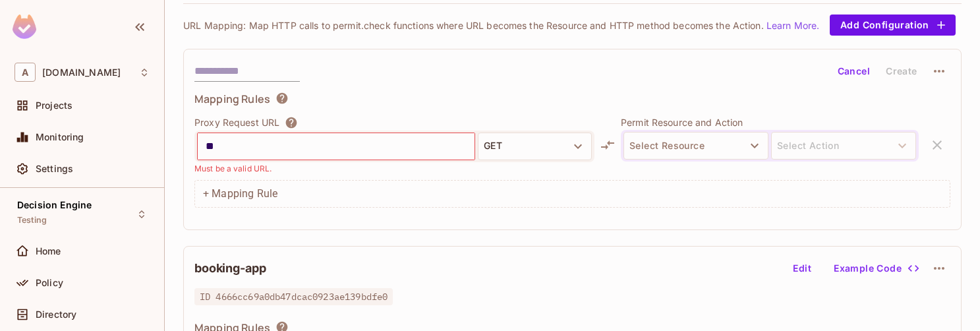 The height and width of the screenshot is (331, 980). Describe the element at coordinates (844, 146) in the screenshot. I see `span: select resource to select action` at that location.